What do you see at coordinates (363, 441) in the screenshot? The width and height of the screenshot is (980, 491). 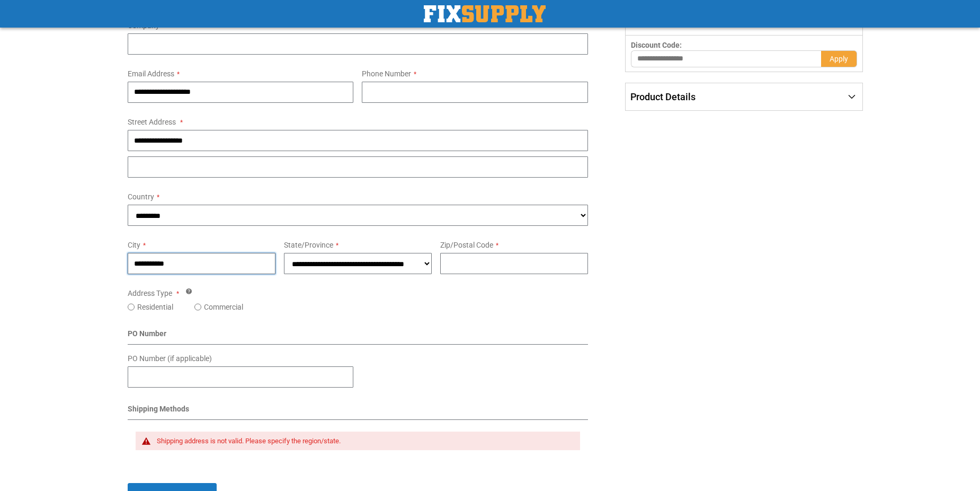 I see `div: Shipping address is not valid. Please specify the region/state.` at bounding box center [363, 441].